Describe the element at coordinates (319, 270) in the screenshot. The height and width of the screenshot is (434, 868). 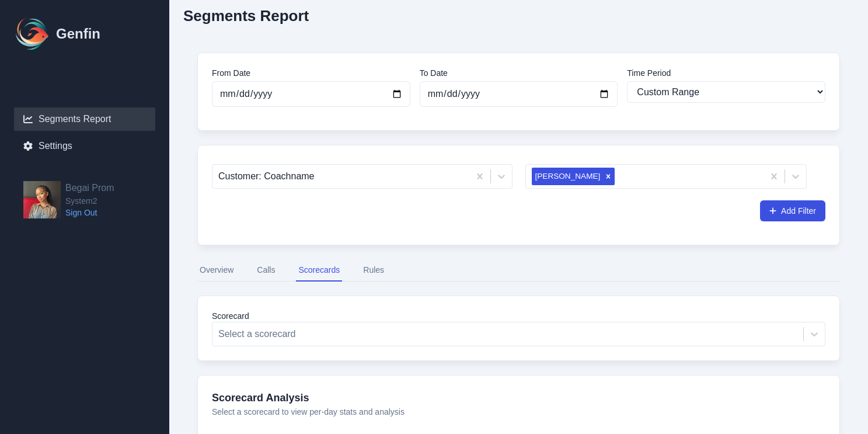
I see `button: Scorecards` at that location.